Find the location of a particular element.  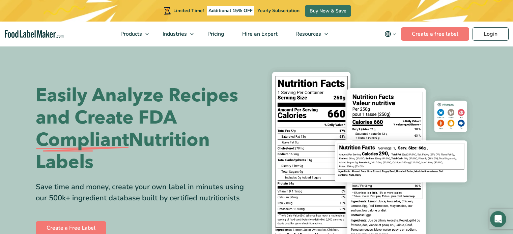

span: Yearly Subscription is located at coordinates (278, 10).